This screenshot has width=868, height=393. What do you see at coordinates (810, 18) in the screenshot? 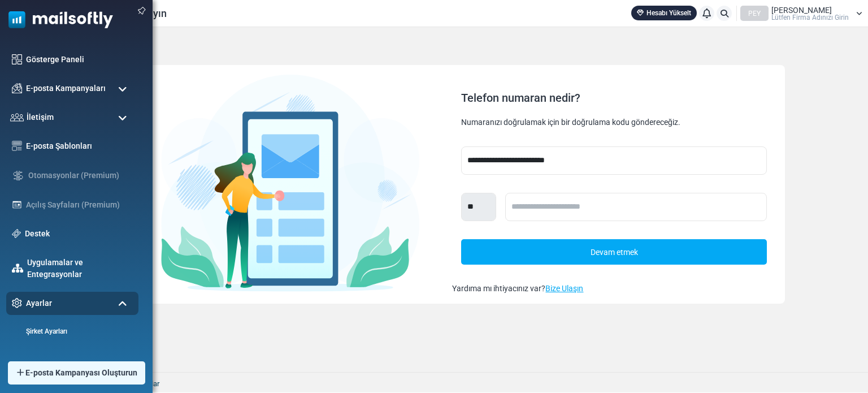
I see `font: Lütfen Firma Adınızı Girin` at bounding box center [810, 18].